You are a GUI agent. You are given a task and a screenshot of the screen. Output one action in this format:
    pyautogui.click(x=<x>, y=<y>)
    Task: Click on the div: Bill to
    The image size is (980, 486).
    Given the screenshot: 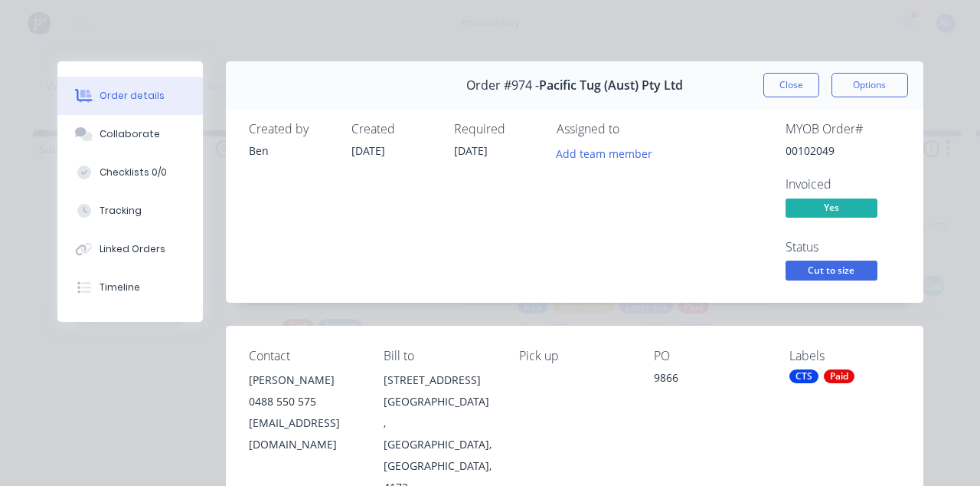 What is the action you would take?
    pyautogui.click(x=438, y=356)
    